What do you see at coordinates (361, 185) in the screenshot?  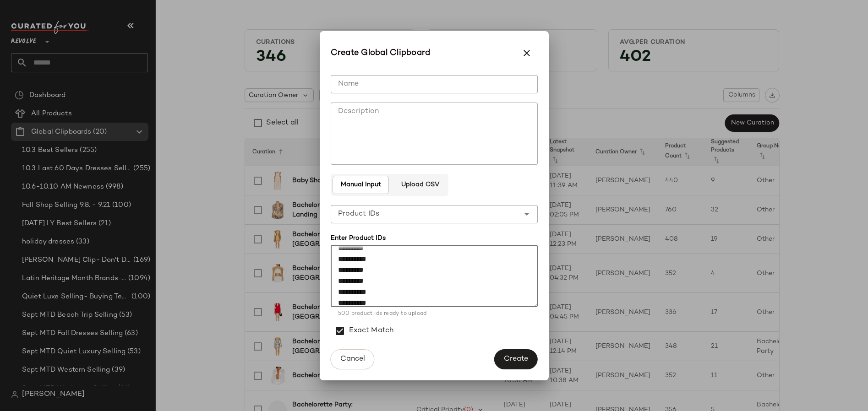 I see `button: Manual Input` at bounding box center [361, 185].